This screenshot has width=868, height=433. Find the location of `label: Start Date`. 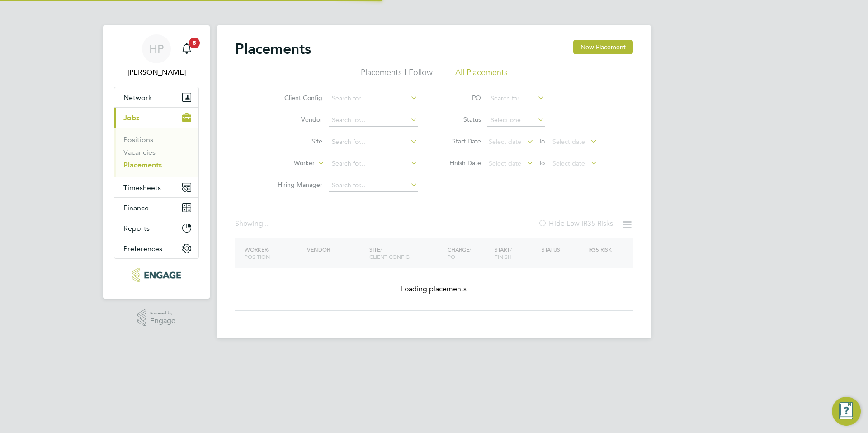

label: Start Date is located at coordinates (461, 141).